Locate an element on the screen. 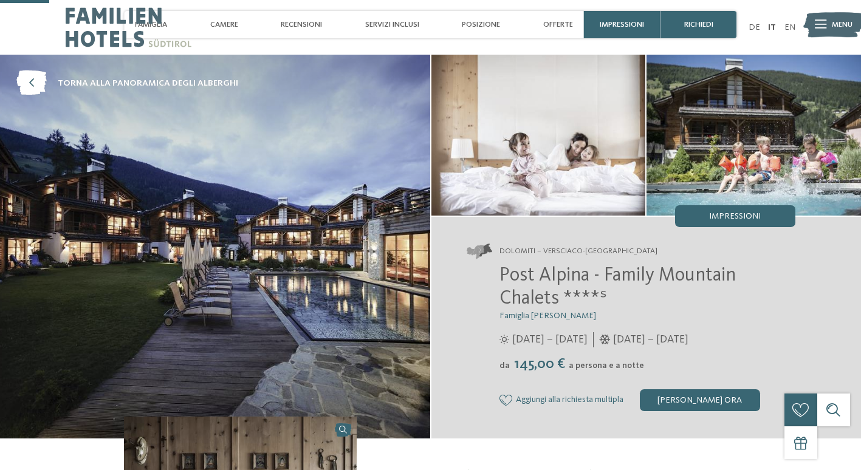 The width and height of the screenshot is (861, 470). span: torna alla panoramica degli alberghi is located at coordinates (148, 83).